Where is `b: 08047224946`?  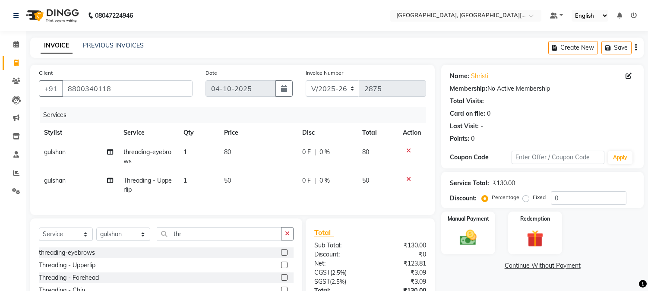
b: 08047224946 is located at coordinates (114, 16).